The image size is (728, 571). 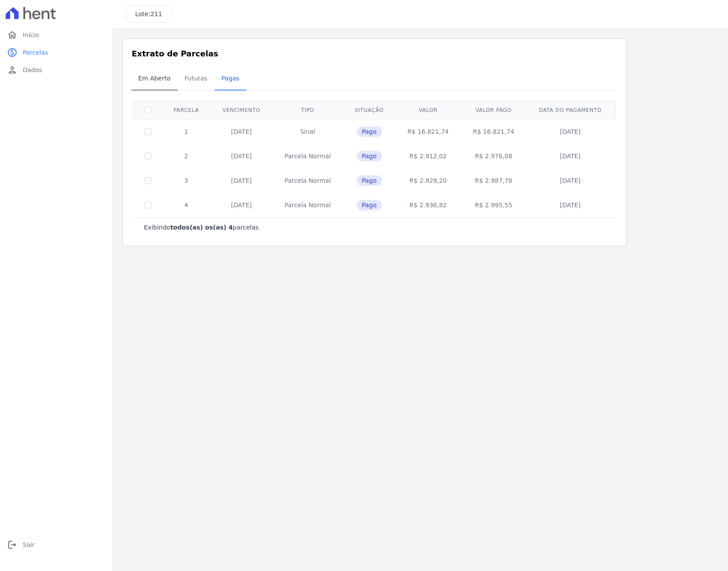 I want to click on span: Futuras, so click(x=196, y=78).